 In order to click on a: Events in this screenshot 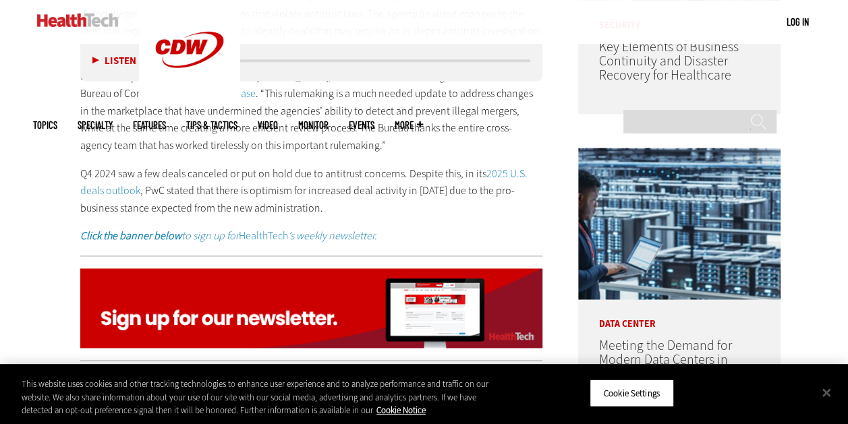, I will do `click(362, 125)`.